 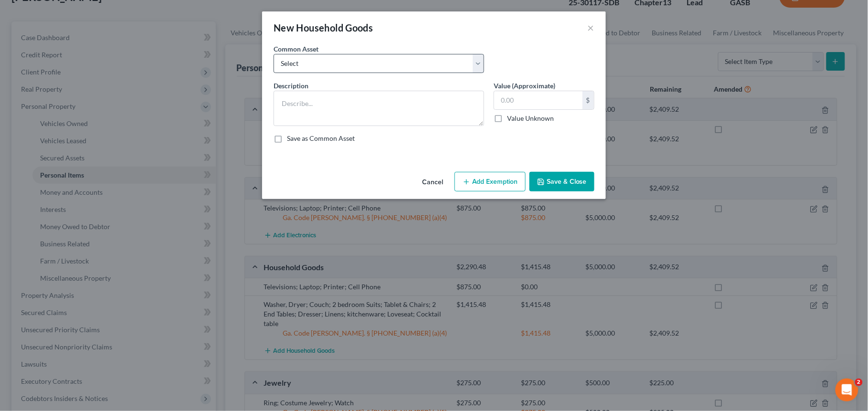 What do you see at coordinates (290, 86) in the screenshot?
I see `span: Description` at bounding box center [290, 86].